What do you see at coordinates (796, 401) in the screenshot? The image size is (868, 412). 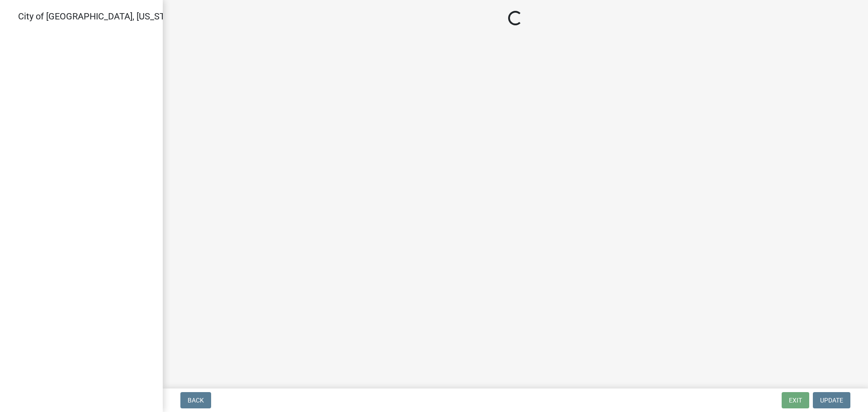 I see `button: Exit` at bounding box center [796, 401].